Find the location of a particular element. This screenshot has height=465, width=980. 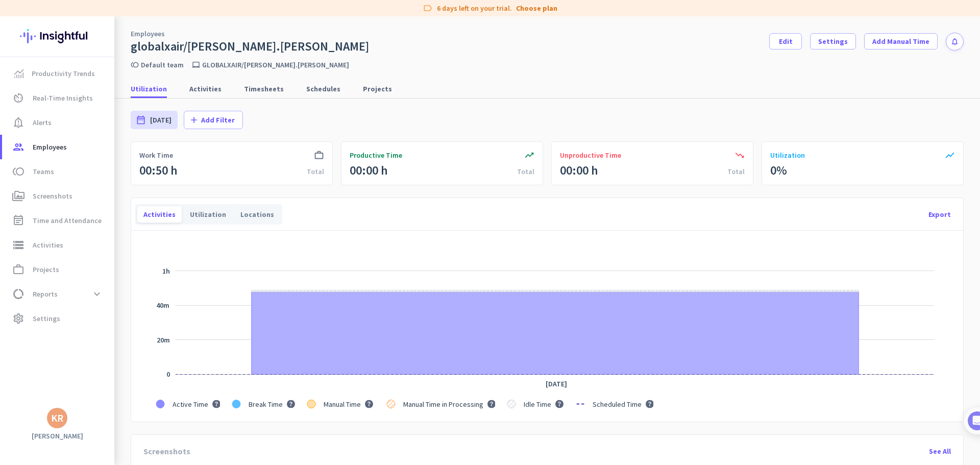

button: Edit is located at coordinates (785, 42).